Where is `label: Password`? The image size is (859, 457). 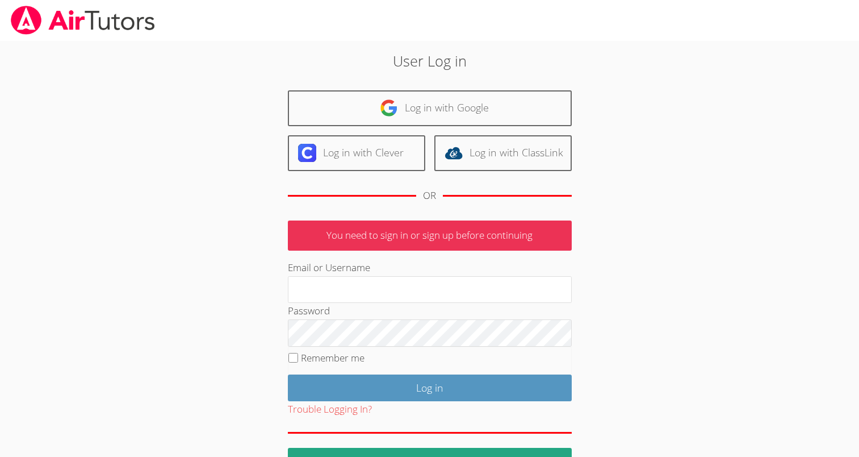 label: Password is located at coordinates (309, 310).